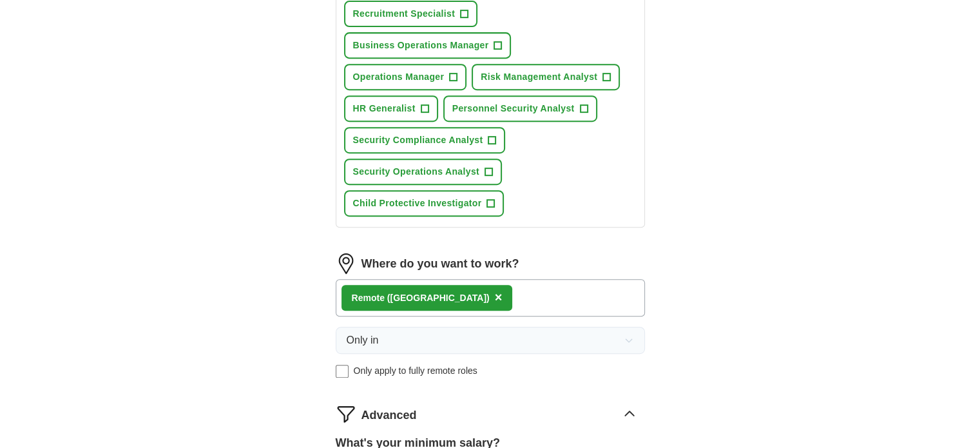 Image resolution: width=980 pixels, height=448 pixels. Describe the element at coordinates (424, 140) in the screenshot. I see `button: Security Compliance Analyst` at that location.